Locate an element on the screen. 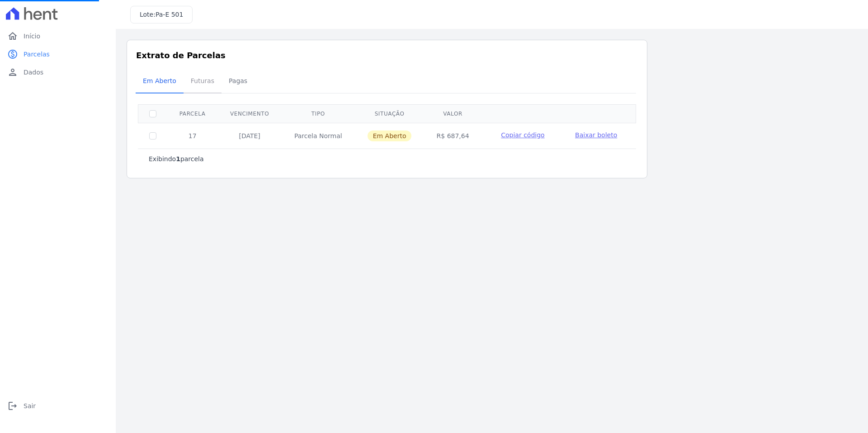 The height and width of the screenshot is (433, 868). a: Baixar boleto is located at coordinates (596, 135).